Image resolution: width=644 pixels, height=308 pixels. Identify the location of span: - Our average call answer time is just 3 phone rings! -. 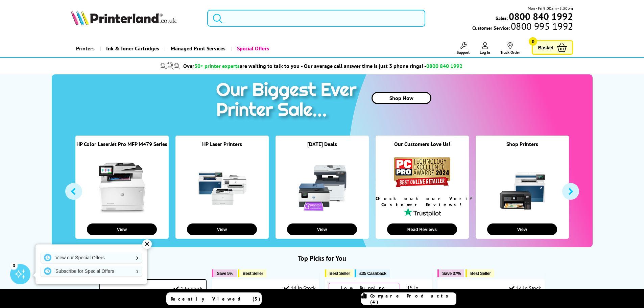
(381, 66).